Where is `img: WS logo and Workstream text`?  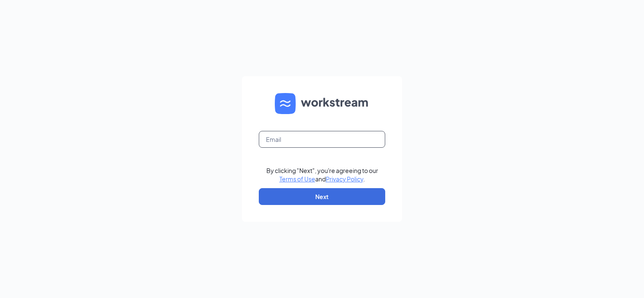
img: WS logo and Workstream text is located at coordinates (322, 104).